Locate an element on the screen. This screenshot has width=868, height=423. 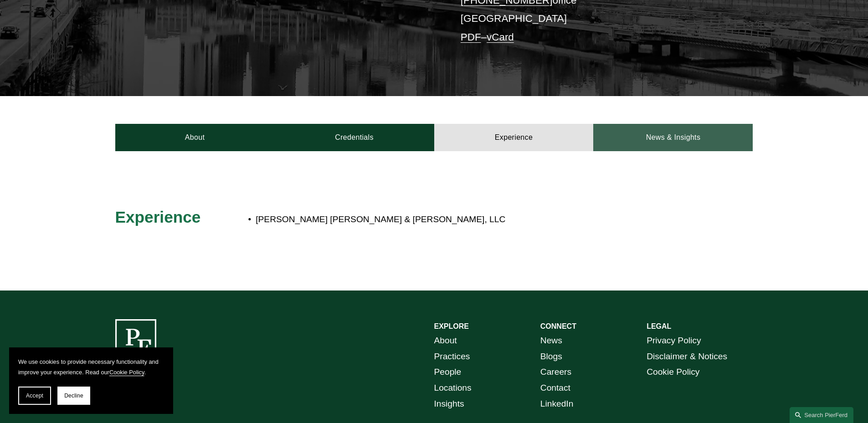
a: Insights is located at coordinates (450, 404).